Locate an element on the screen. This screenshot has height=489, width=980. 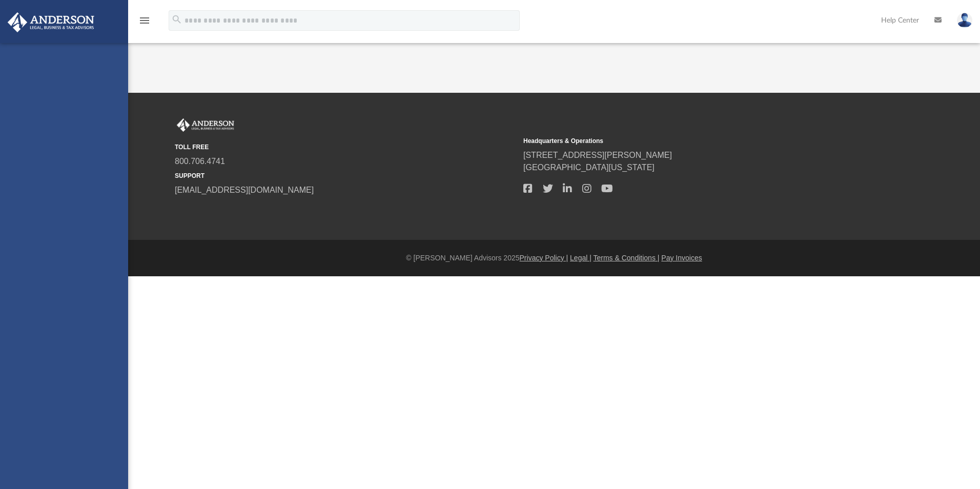
img: User Pic is located at coordinates (964, 20).